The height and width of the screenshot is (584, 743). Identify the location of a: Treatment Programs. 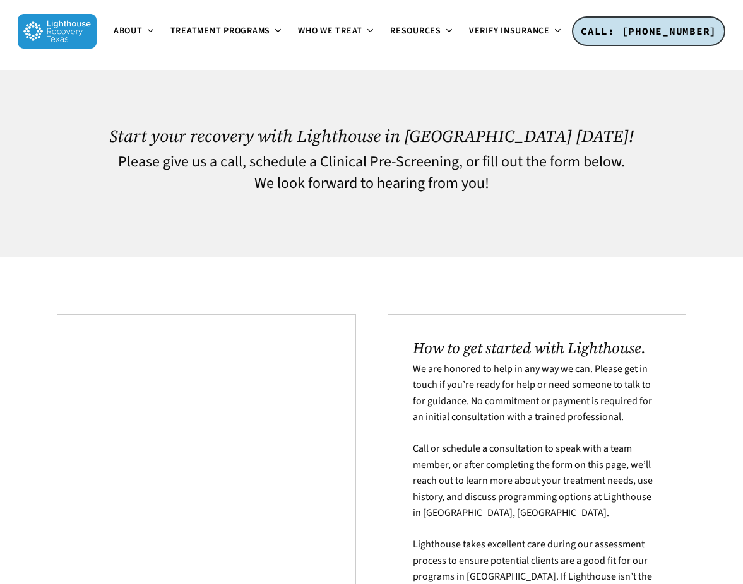
(227, 32).